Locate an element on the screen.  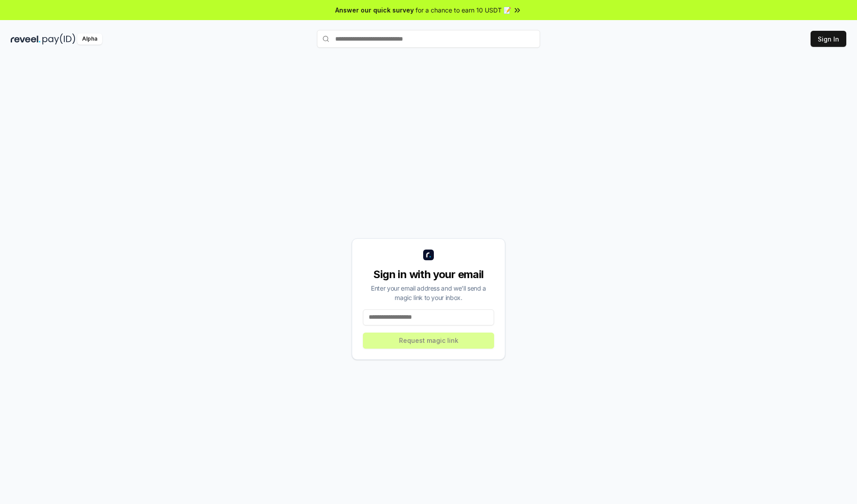
button: Sign In is located at coordinates (828, 39).